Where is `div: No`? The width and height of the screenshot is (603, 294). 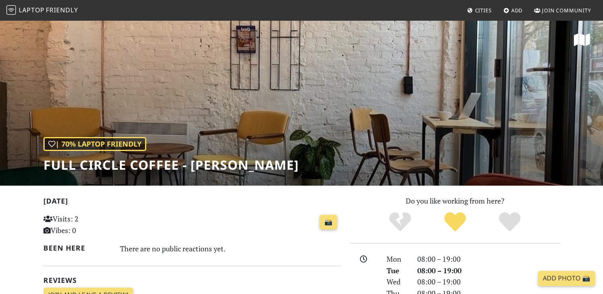
div: No is located at coordinates (400, 222).